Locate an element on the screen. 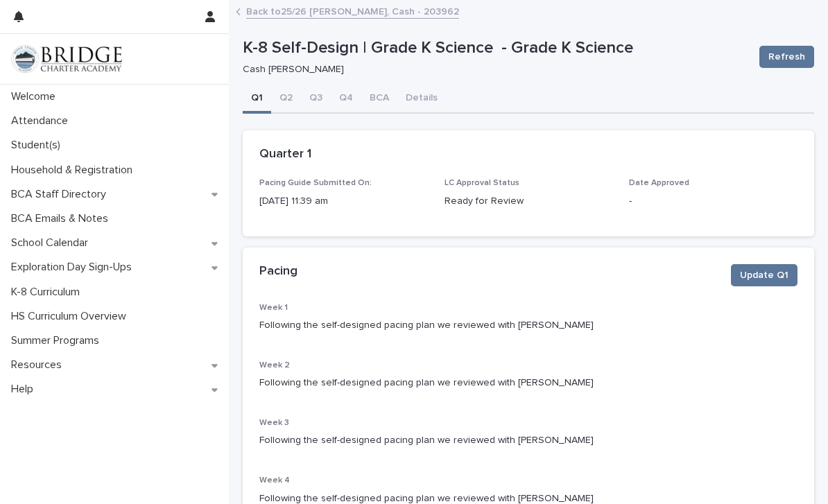 This screenshot has width=828, height=504. p: Attendance is located at coordinates (43, 120).